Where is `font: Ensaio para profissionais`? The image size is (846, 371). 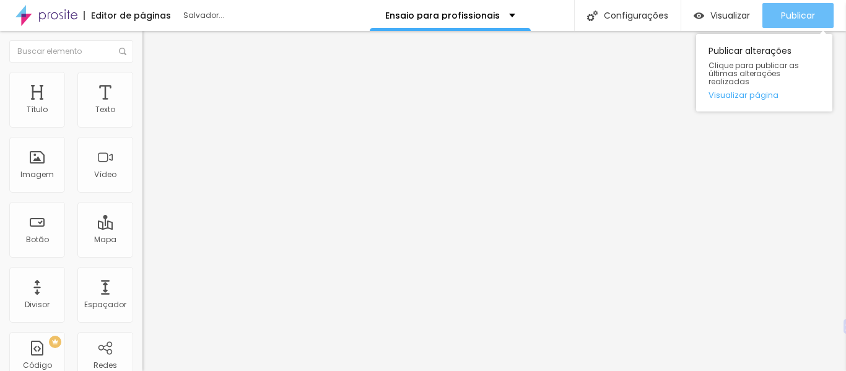 font: Ensaio para profissionais is located at coordinates (442, 15).